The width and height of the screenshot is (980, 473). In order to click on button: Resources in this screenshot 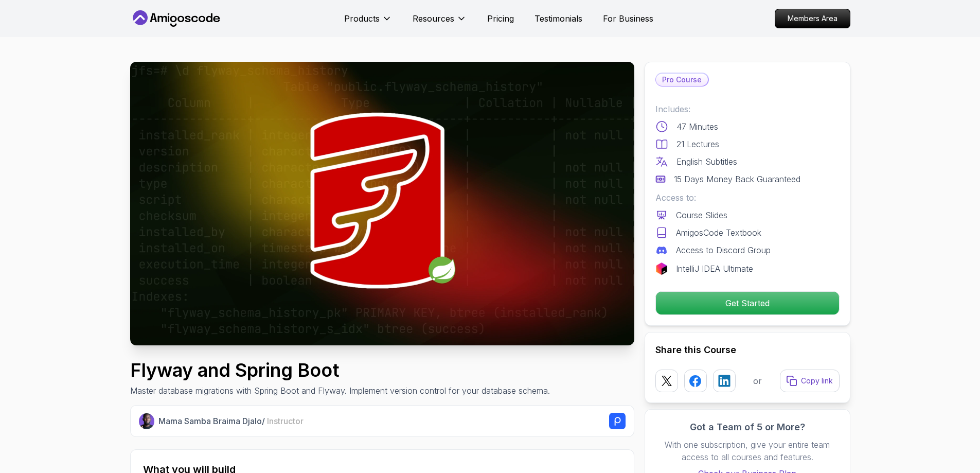, I will do `click(440, 22)`.